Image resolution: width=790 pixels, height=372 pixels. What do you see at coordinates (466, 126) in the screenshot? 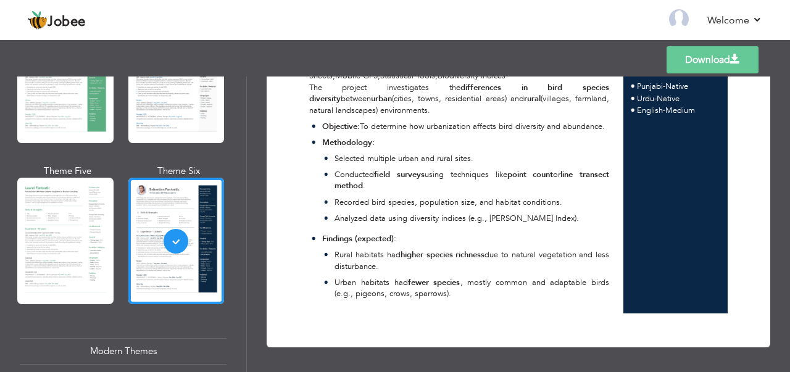
I see `p: To determine how urbanization affects bird diversity and abundance.` at bounding box center [466, 126].